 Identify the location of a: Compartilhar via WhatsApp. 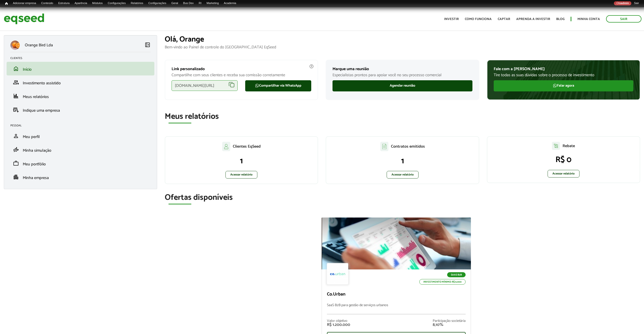
(278, 86).